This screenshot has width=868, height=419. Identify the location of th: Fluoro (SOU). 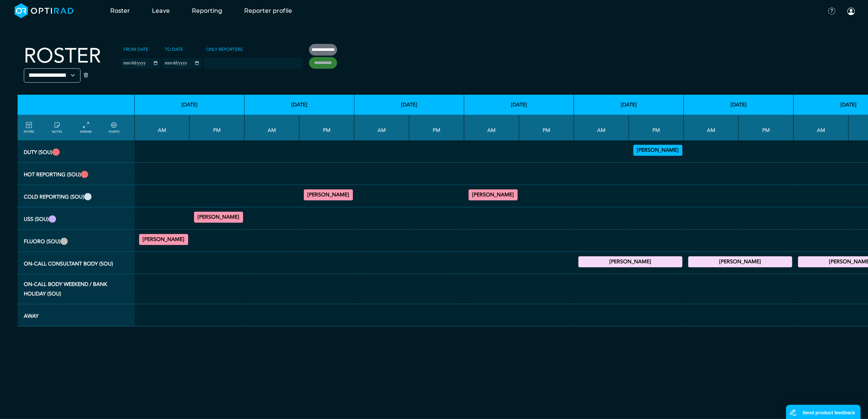
(76, 241).